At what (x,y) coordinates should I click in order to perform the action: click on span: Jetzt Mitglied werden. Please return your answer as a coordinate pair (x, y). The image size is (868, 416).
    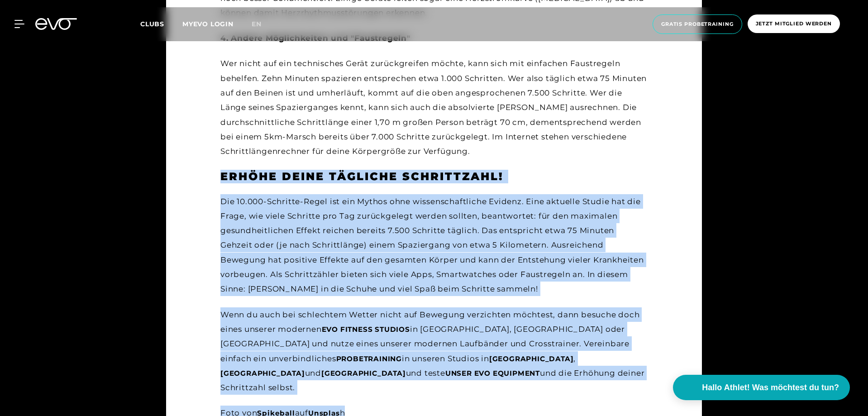
    Looking at the image, I should click on (794, 24).